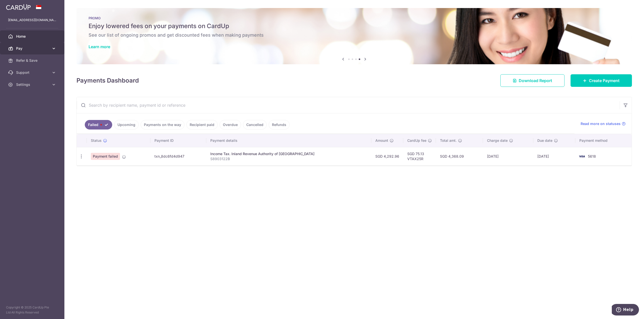  What do you see at coordinates (289, 159) in the screenshot?
I see `p: S8903122B` at bounding box center [289, 159].